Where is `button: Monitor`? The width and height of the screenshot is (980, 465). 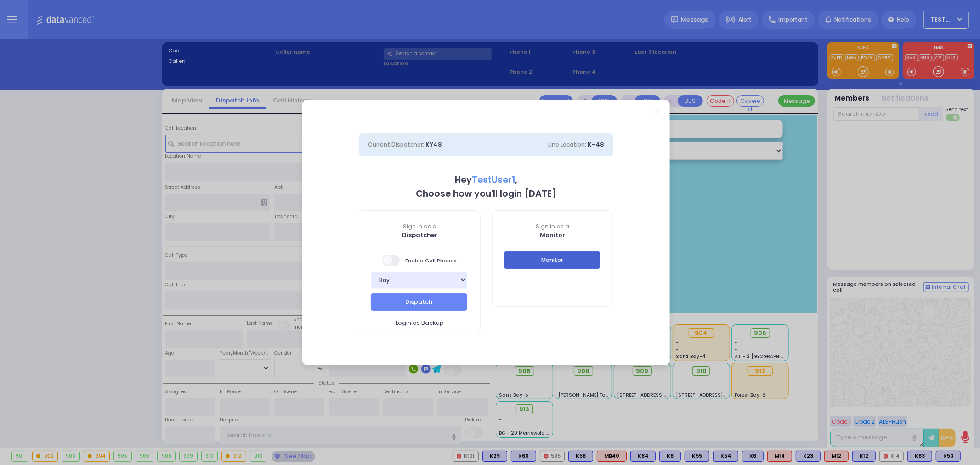 button: Monitor is located at coordinates (552, 260).